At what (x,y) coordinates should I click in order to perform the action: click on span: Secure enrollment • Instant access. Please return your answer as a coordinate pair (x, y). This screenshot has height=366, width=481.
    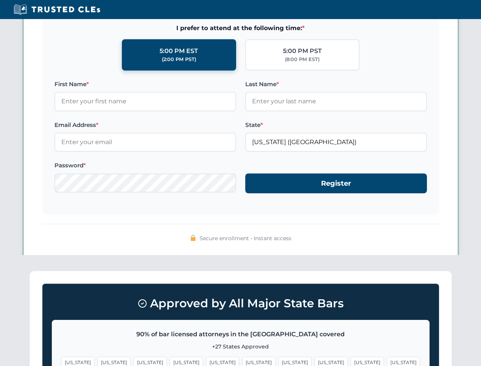
    Looking at the image, I should click on (245, 238).